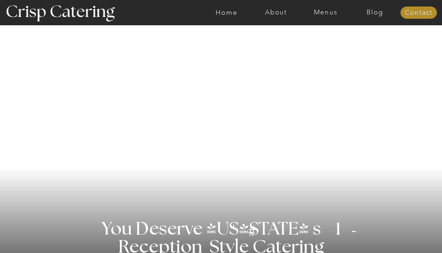  Describe the element at coordinates (325, 13) in the screenshot. I see `nav: Menus` at that location.